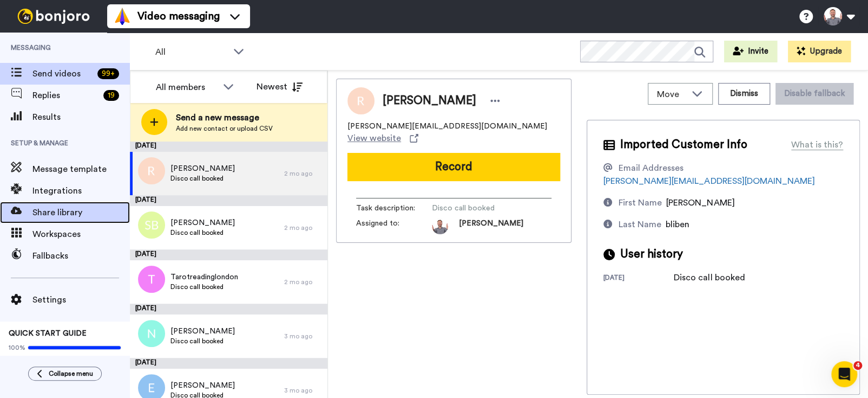 This screenshot has width=868, height=398. Describe the element at coordinates (81, 191) in the screenshot. I see `span: Integrations` at that location.